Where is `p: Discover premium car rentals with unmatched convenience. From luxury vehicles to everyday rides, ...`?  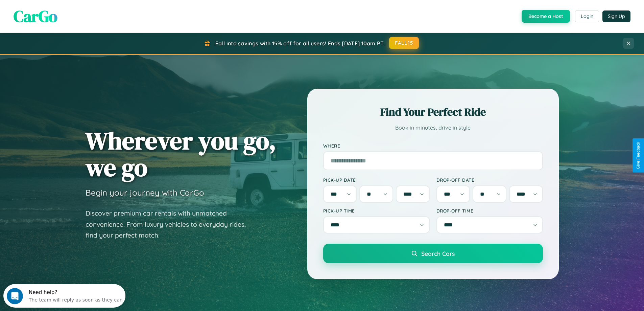
p: Discover premium car rentals with unmatched convenience. From luxury vehicles to everyday rides, ... is located at coordinates (170, 224).